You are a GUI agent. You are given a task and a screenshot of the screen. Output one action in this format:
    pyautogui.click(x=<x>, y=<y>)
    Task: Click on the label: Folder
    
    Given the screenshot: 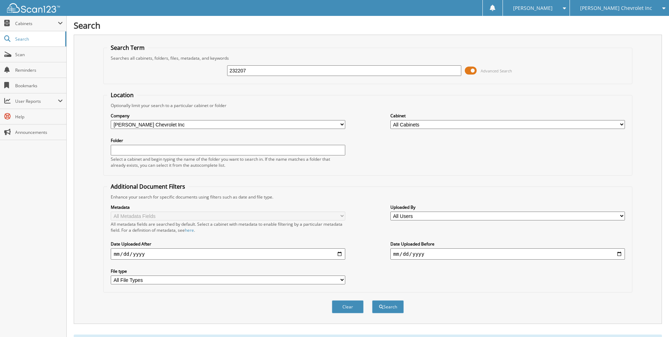 What is the action you would take?
    pyautogui.click(x=228, y=140)
    